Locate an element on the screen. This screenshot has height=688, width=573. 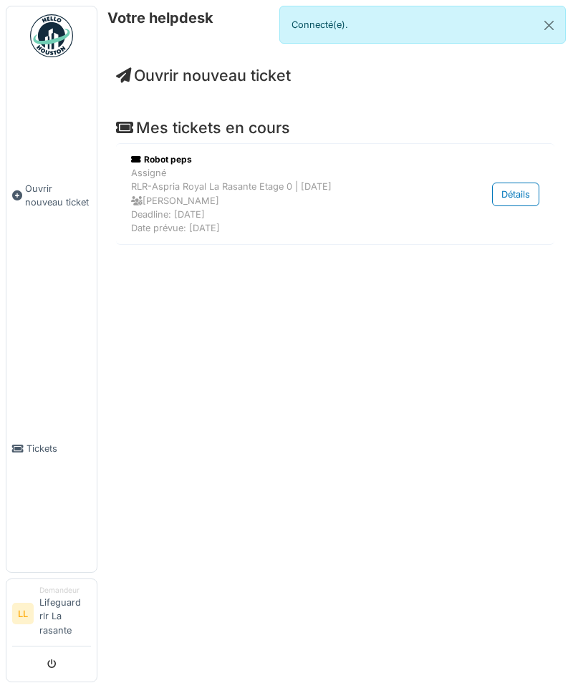
li: LL is located at coordinates (23, 614).